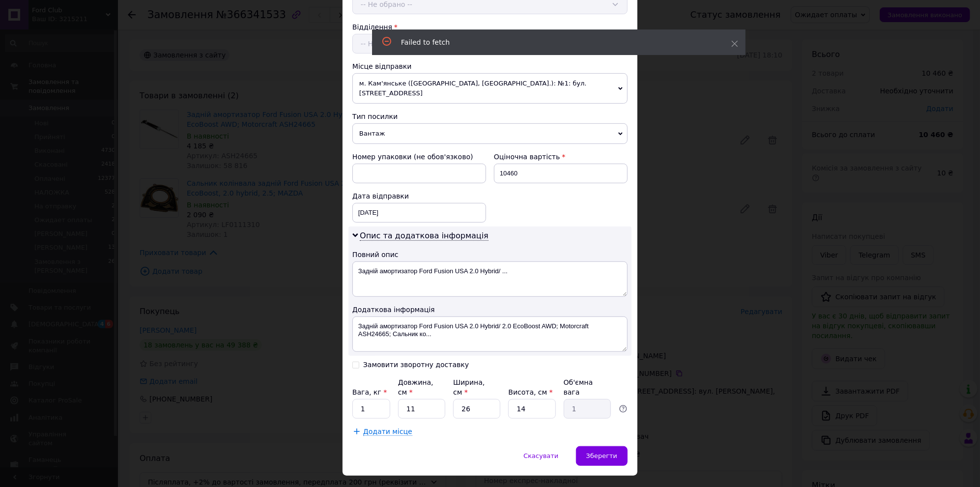 The width and height of the screenshot is (980, 487). I want to click on div: Додаткова інформація, so click(490, 310).